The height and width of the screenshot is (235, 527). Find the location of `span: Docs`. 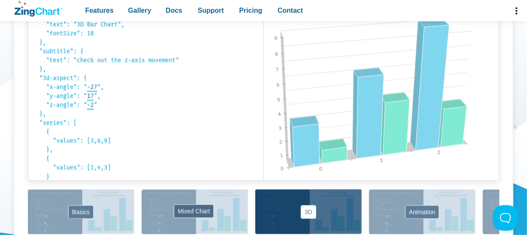

span: Docs is located at coordinates (174, 10).